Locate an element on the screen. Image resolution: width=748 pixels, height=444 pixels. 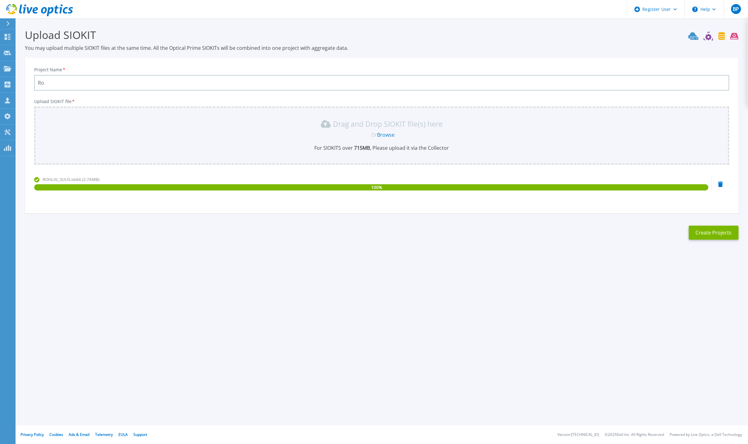
label: Project Name is located at coordinates (50, 70).